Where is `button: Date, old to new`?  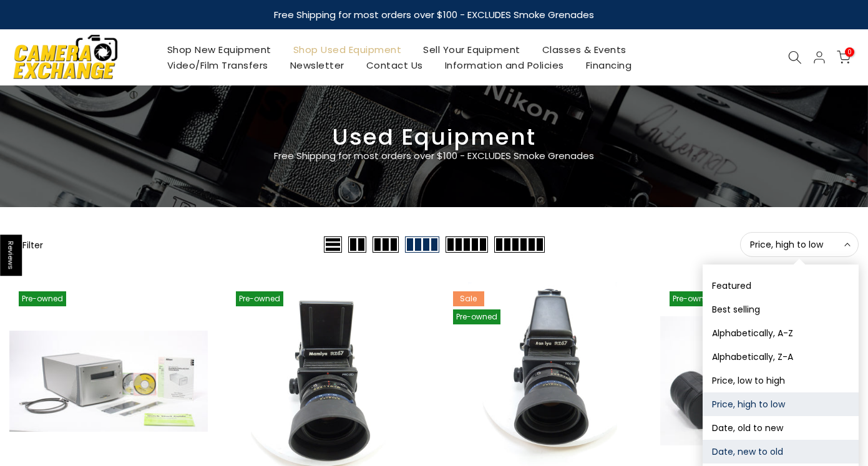
button: Date, old to new is located at coordinates (780, 428).